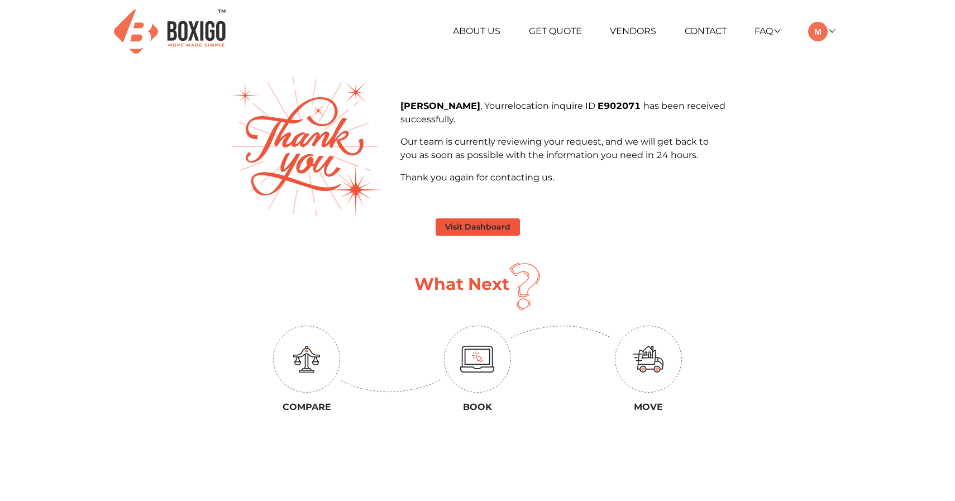 The width and height of the screenshot is (955, 501). I want to click on a: Vendors, so click(633, 31).